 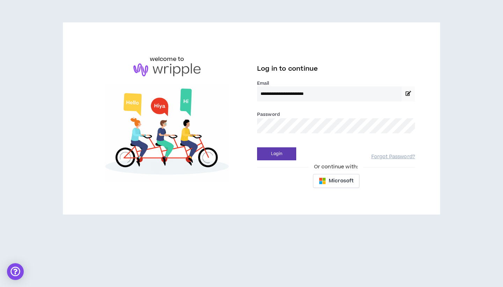 I want to click on div: Open Intercom Messenger, so click(x=15, y=271).